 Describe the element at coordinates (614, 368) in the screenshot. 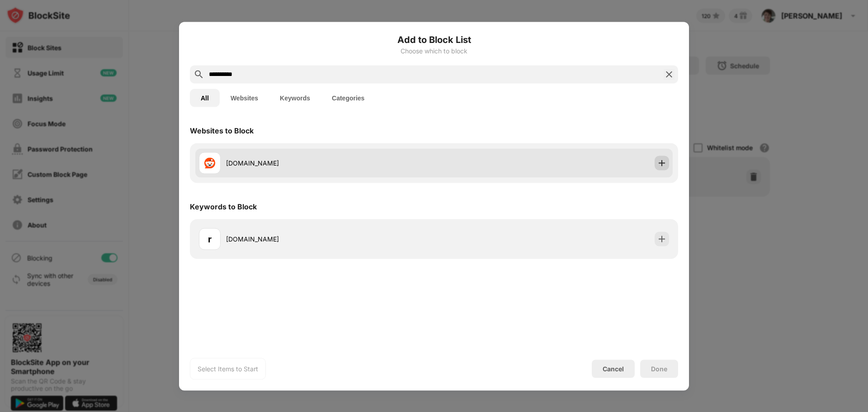

I see `div: Cancel` at that location.